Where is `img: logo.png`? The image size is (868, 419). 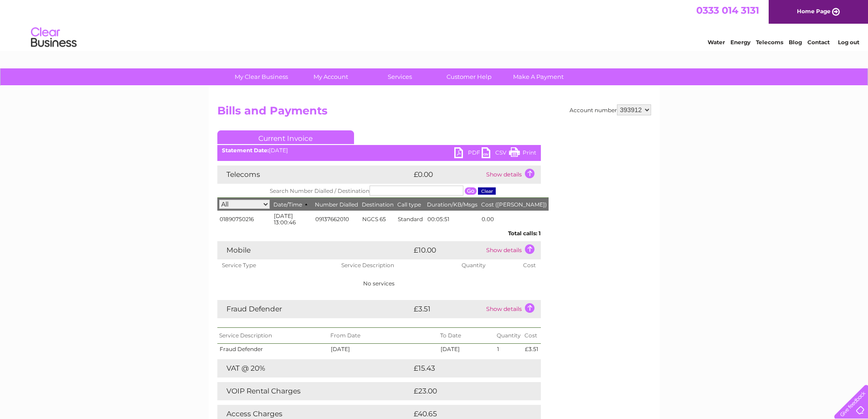
img: logo.png is located at coordinates (54, 38).